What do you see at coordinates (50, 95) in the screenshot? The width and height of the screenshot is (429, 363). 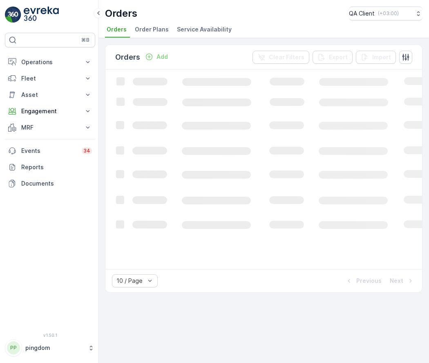 I see `button: Asset` at bounding box center [50, 95].